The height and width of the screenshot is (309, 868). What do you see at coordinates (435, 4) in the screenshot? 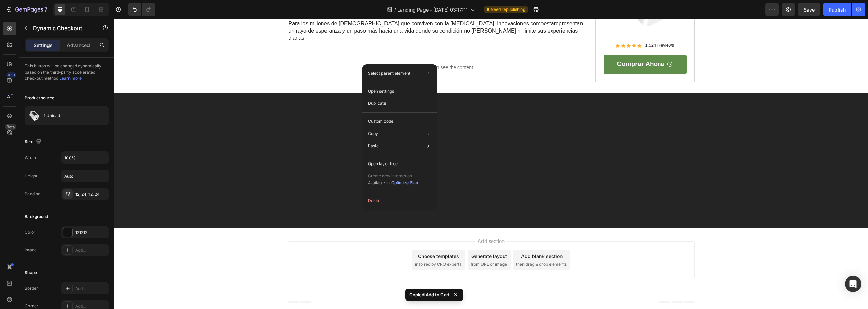
I see `a: esta` at bounding box center [435, 4].